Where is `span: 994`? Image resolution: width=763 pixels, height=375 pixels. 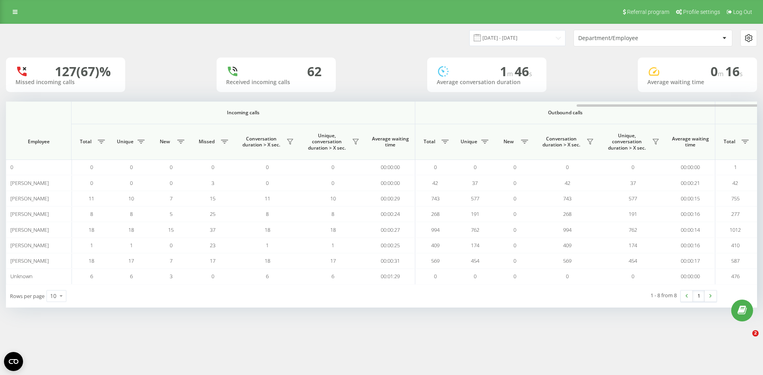 span: 994 is located at coordinates (567, 230).